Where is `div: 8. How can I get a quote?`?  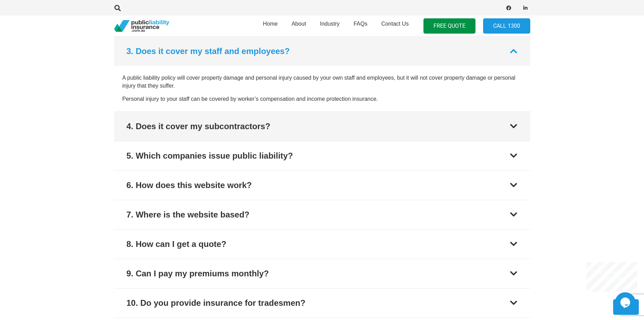 div: 8. How can I get a quote? is located at coordinates (177, 244).